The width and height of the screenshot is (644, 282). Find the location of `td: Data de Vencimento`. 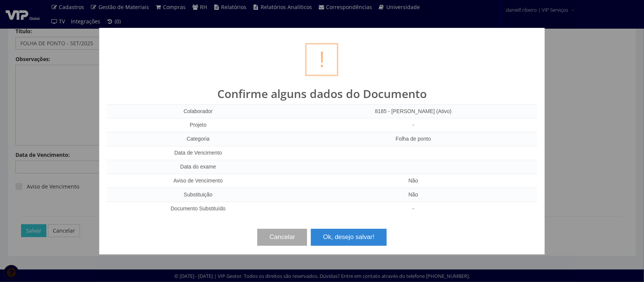

td: Data de Vencimento is located at coordinates (198, 153).